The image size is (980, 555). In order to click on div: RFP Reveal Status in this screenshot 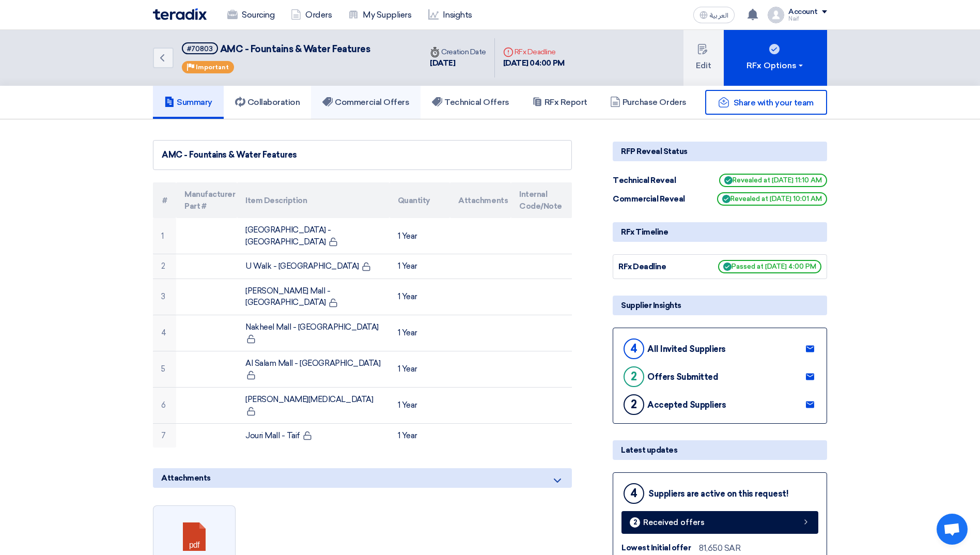, I will do `click(720, 151)`.